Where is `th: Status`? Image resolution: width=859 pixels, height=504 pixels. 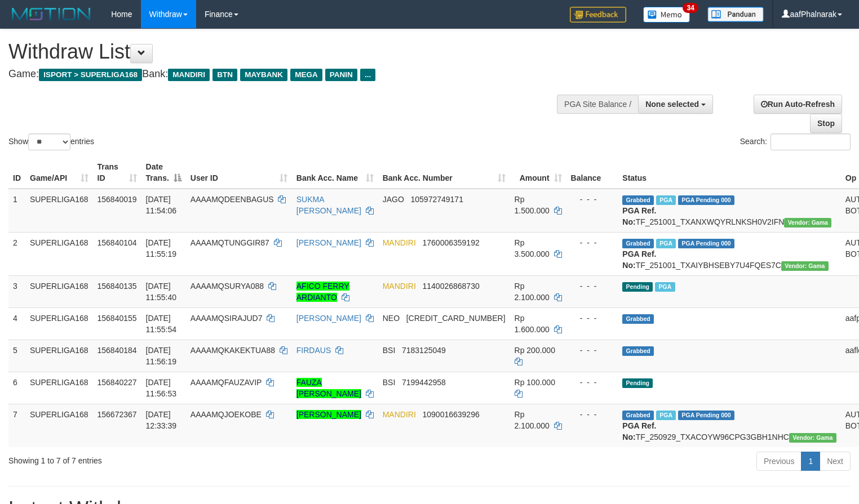 th: Status is located at coordinates (729, 173).